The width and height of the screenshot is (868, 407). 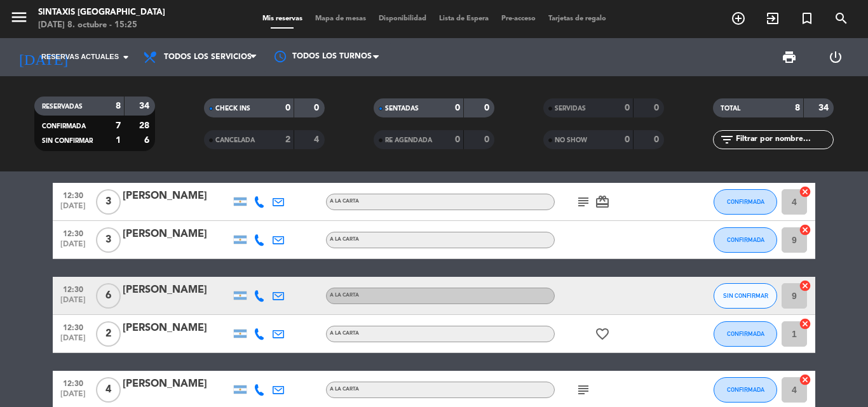 What do you see at coordinates (236, 140) in the screenshot?
I see `span: CANCELADA` at bounding box center [236, 140].